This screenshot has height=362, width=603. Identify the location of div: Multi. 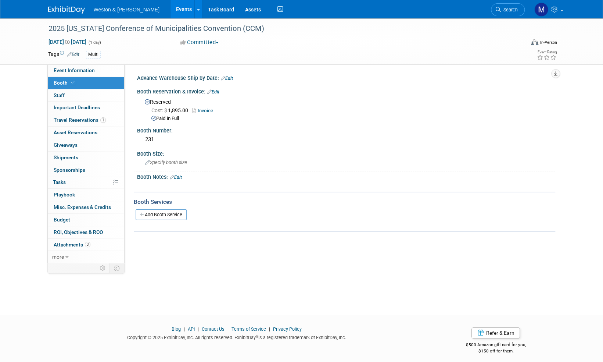
(93, 54).